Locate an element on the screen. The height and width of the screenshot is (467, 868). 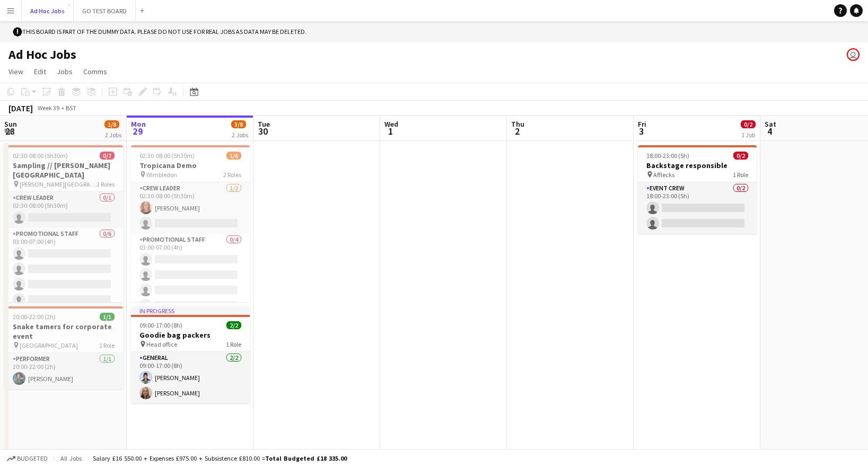
app-card-role: Promotional Staff0/403:00-07:00 (4h) is located at coordinates (190, 275).